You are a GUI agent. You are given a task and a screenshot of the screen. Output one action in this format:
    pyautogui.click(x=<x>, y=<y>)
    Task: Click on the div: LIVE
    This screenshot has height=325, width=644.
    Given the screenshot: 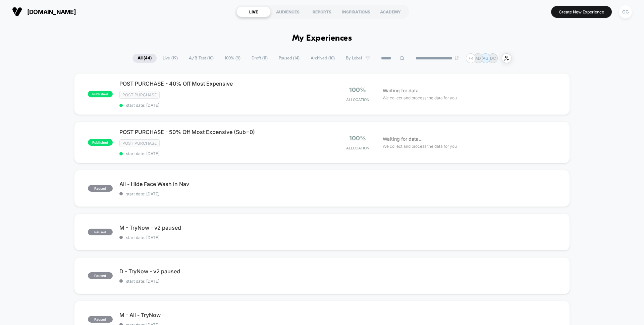 What is the action you would take?
    pyautogui.click(x=253, y=12)
    